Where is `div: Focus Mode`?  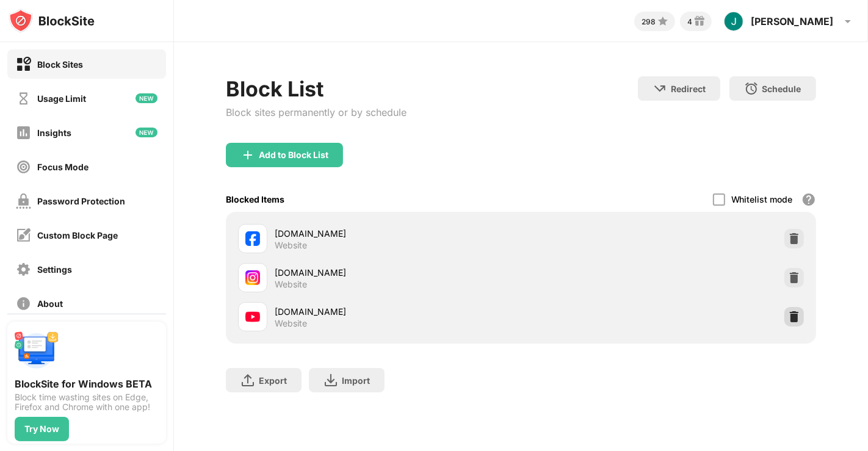
div: Focus Mode is located at coordinates (63, 167).